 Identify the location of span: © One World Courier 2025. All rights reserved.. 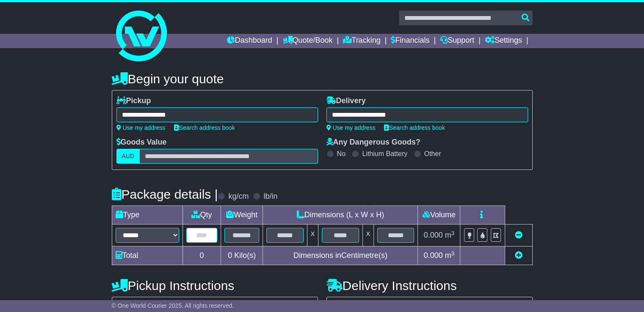
(173, 306).